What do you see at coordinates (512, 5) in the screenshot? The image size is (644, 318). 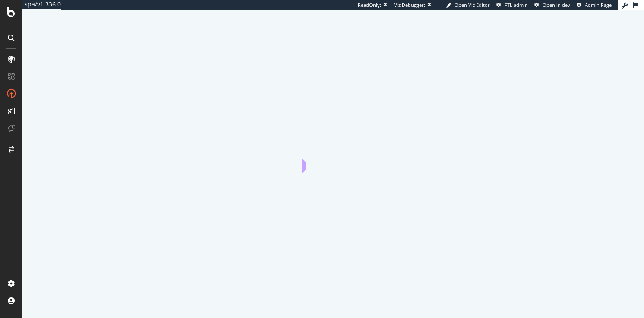 I see `a: FTL admin` at bounding box center [512, 5].